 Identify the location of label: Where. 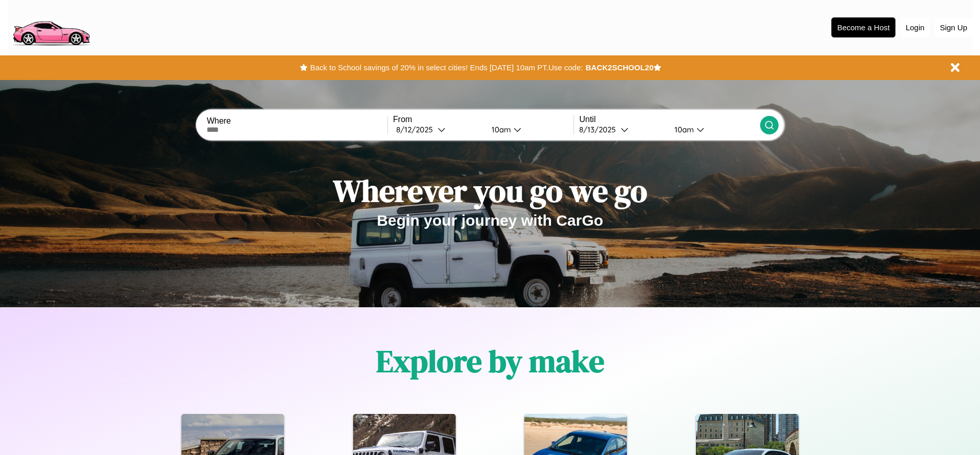
(297, 121).